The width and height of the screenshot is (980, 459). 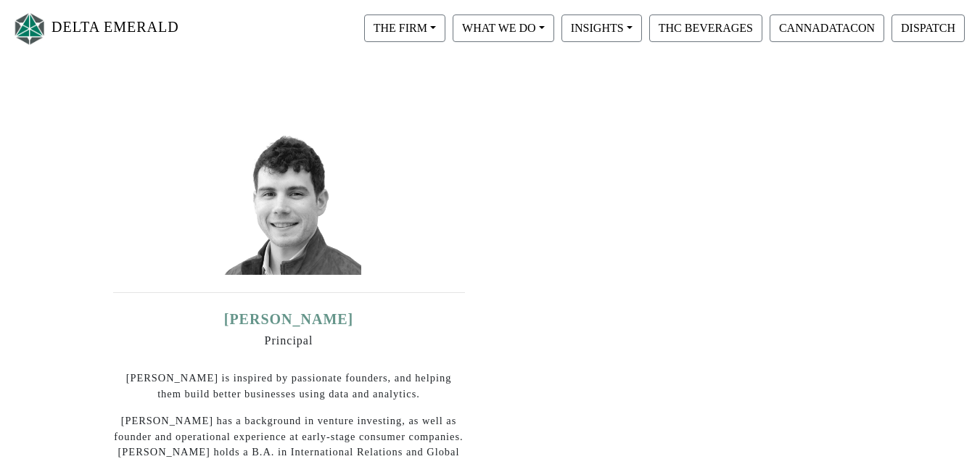 What do you see at coordinates (928, 28) in the screenshot?
I see `button: DISPATCH` at bounding box center [928, 28].